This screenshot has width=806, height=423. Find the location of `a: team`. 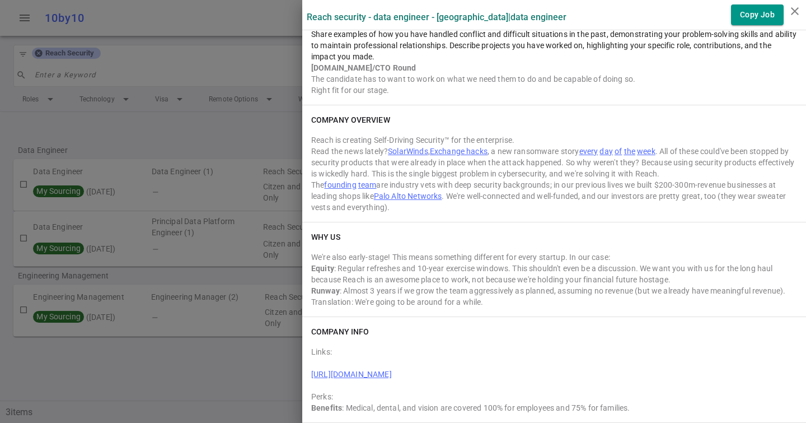

a: team is located at coordinates (367, 185).